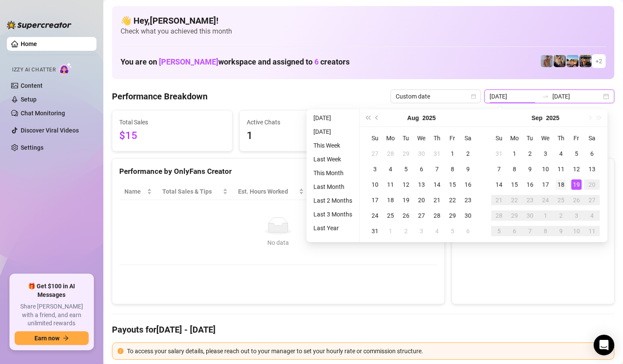 Image resolution: width=623 pixels, height=364 pixels. Describe the element at coordinates (468, 200) in the screenshot. I see `div: 23` at that location.